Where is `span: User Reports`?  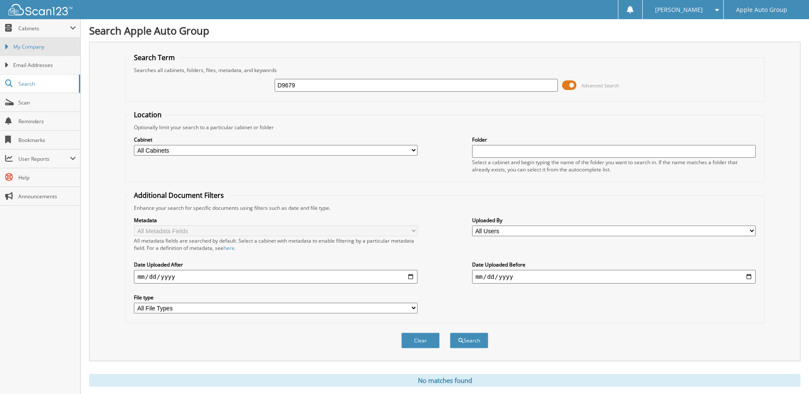
span: User Reports is located at coordinates (44, 159).